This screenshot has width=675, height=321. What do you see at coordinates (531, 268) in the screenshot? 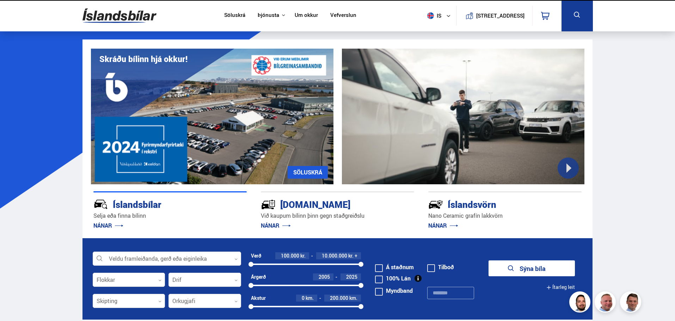
I see `button: Sýna bíla` at bounding box center [531, 268].